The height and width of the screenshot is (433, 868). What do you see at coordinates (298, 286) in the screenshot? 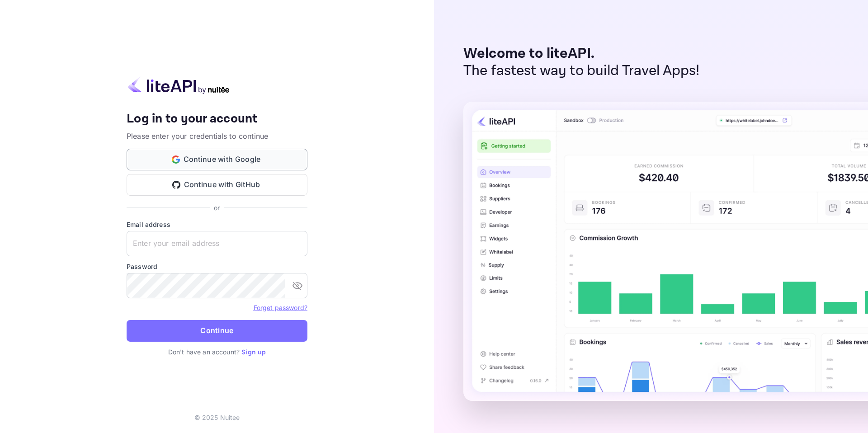
I see `button: toggle password visibility` at bounding box center [298, 286].